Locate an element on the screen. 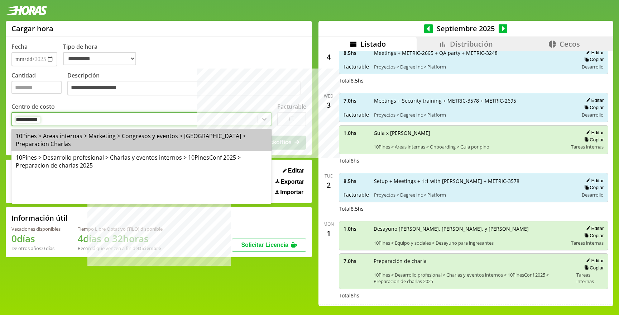  div: Wed is located at coordinates (329, 96).